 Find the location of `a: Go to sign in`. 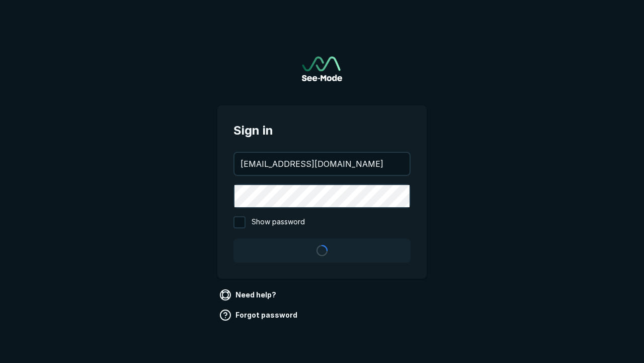

a: Go to sign in is located at coordinates (322, 68).